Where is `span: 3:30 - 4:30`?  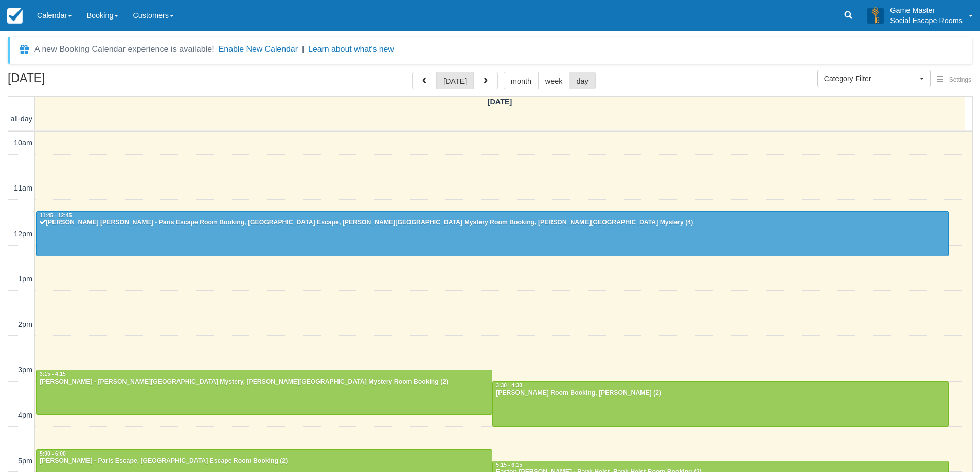
span: 3:30 - 4:30 is located at coordinates (509, 385).